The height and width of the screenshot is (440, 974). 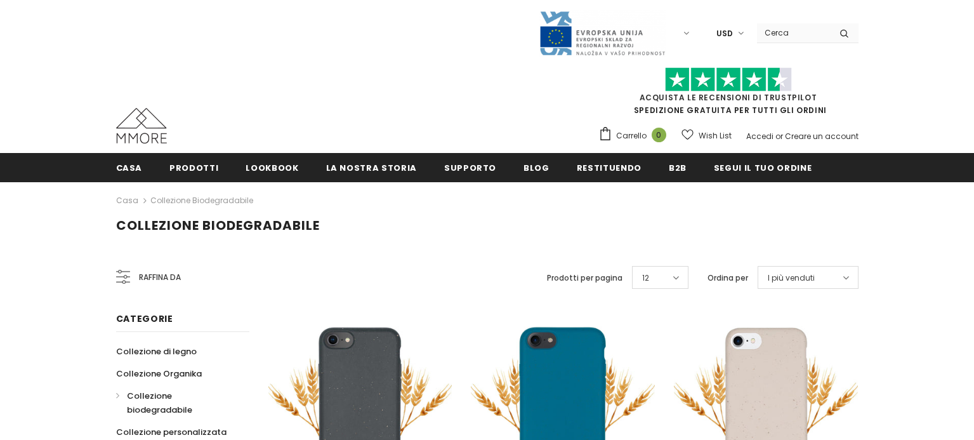 What do you see at coordinates (609, 167) in the screenshot?
I see `a: Restituendo` at bounding box center [609, 167].